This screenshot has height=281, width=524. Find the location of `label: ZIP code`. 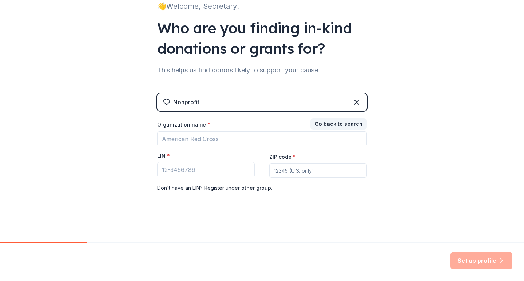

label: ZIP code is located at coordinates (282, 157).